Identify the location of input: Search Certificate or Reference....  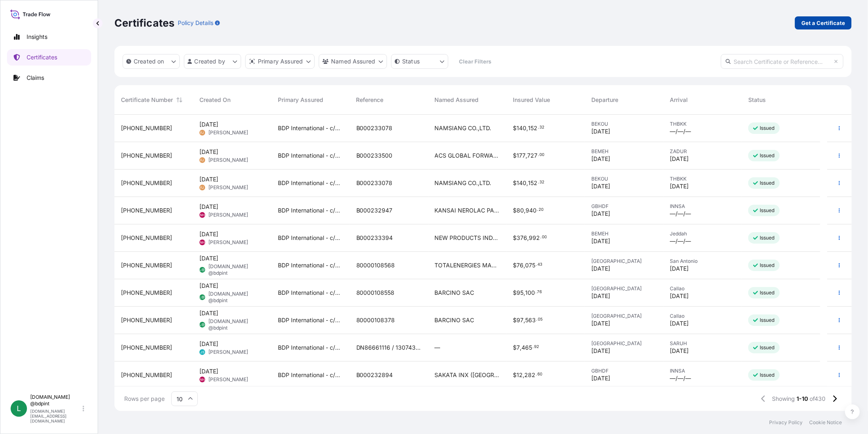
(782, 61).